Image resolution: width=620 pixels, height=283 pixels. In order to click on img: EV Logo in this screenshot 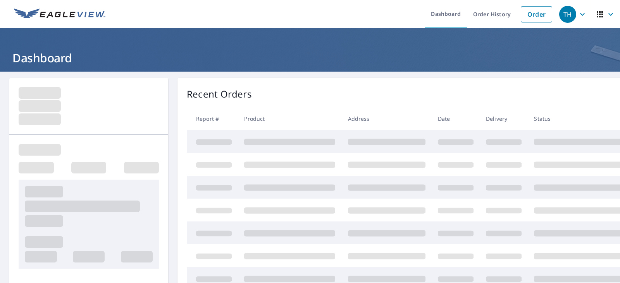, I will do `click(60, 14)`.